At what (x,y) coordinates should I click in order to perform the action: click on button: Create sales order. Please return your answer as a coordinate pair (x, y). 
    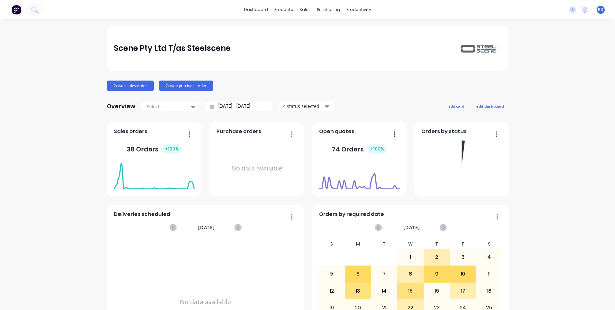
    Looking at the image, I should click on (130, 86).